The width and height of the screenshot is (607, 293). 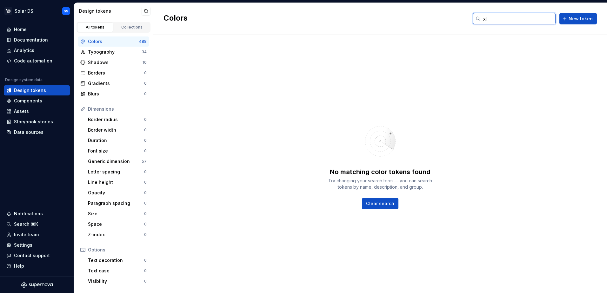 What do you see at coordinates (24, 80) in the screenshot?
I see `div: Design system data` at bounding box center [24, 80].